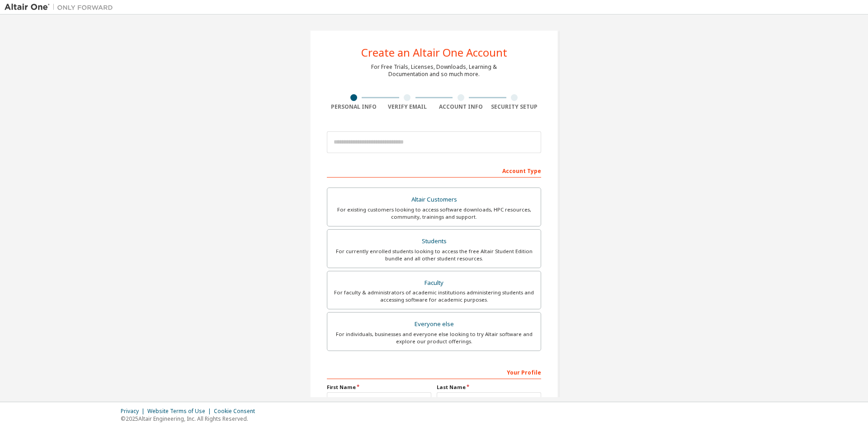 The height and width of the screenshot is (428, 868). Describe the element at coordinates (434, 53) in the screenshot. I see `div: Create an Altair One Account` at that location.